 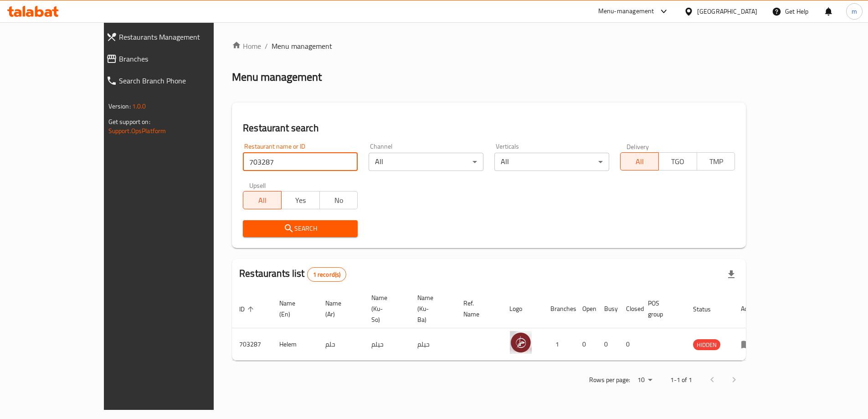 I want to click on th: Busy, so click(x=608, y=308).